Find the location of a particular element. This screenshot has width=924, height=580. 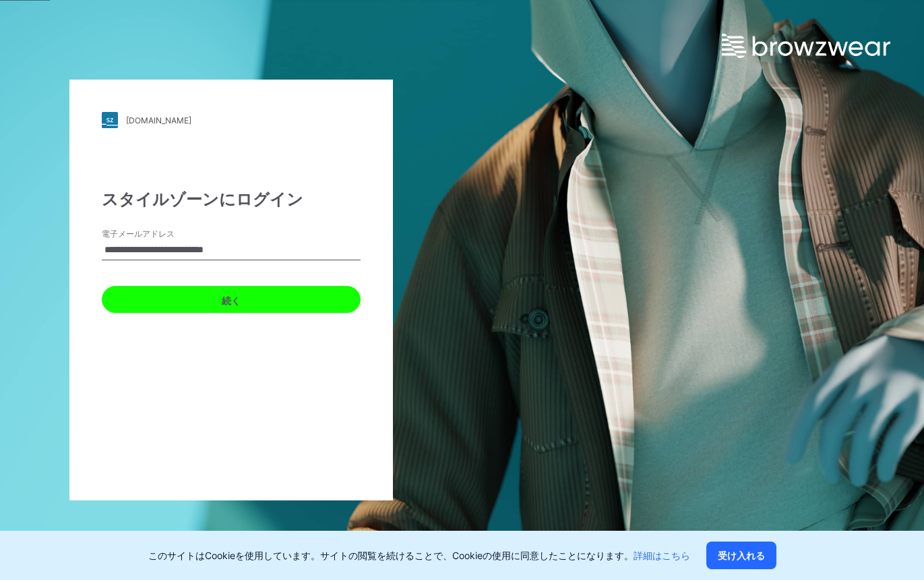

img: stylezone-logo.562084cfcfab977791bfbf7441f1a819.svg is located at coordinates (110, 120).